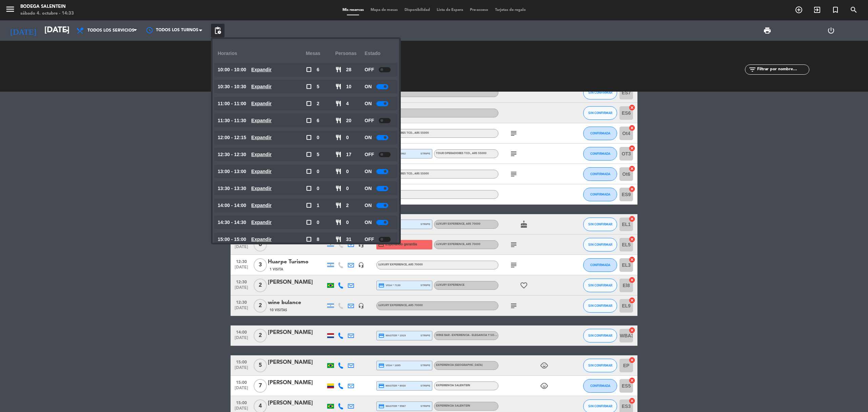 This screenshot has height=412, width=868. I want to click on span: master * 1919, so click(392, 336).